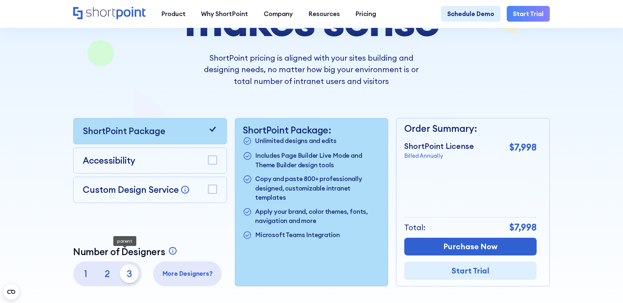  I want to click on div: Chat Widget, so click(564, 265).